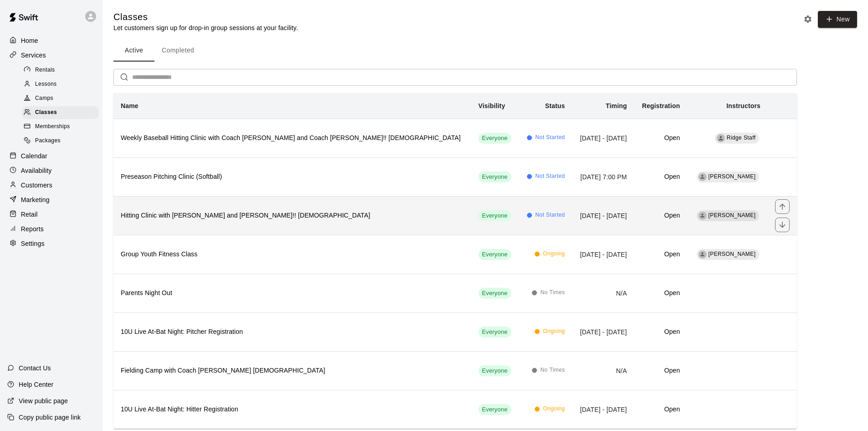 Image resolution: width=868 pixels, height=431 pixels. What do you see at coordinates (51, 40) in the screenshot?
I see `div: Home` at bounding box center [51, 40].